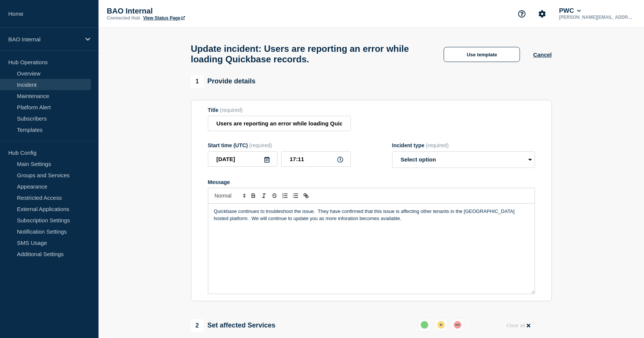 This screenshot has width=644, height=338. I want to click on button: Toggle bold text, so click(254, 196).